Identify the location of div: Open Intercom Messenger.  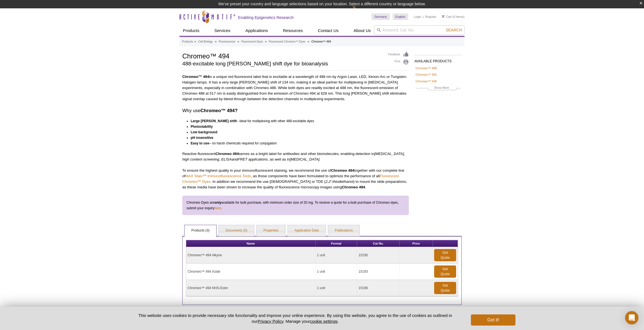
(631, 318).